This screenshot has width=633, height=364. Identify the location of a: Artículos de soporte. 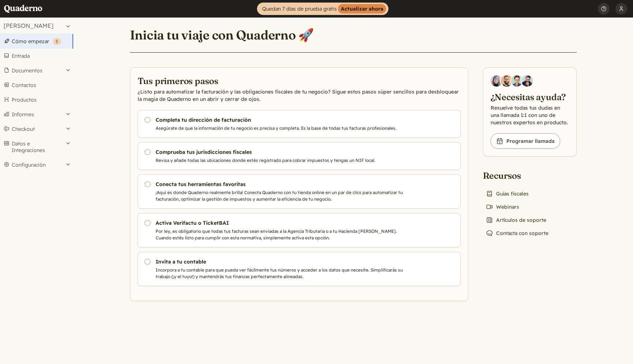
(515, 220).